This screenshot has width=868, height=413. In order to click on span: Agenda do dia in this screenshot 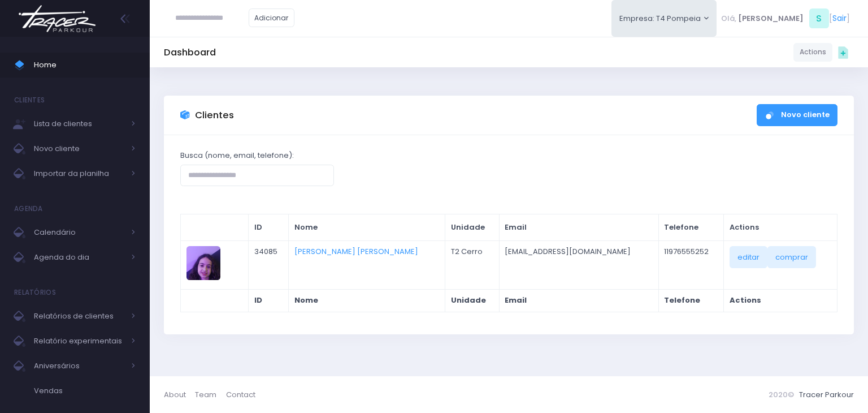, I will do `click(79, 258)`.